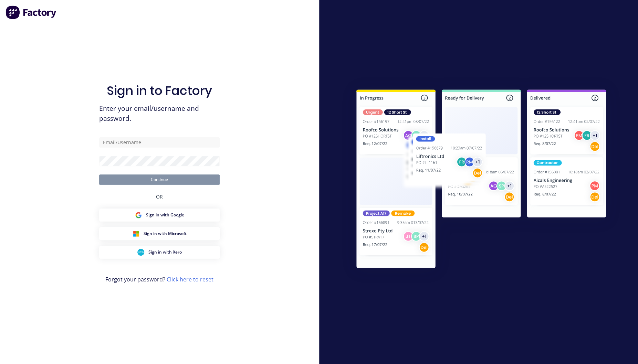 This screenshot has height=364, width=638. What do you see at coordinates (481, 180) in the screenshot?
I see `img: Sign in` at bounding box center [481, 180].